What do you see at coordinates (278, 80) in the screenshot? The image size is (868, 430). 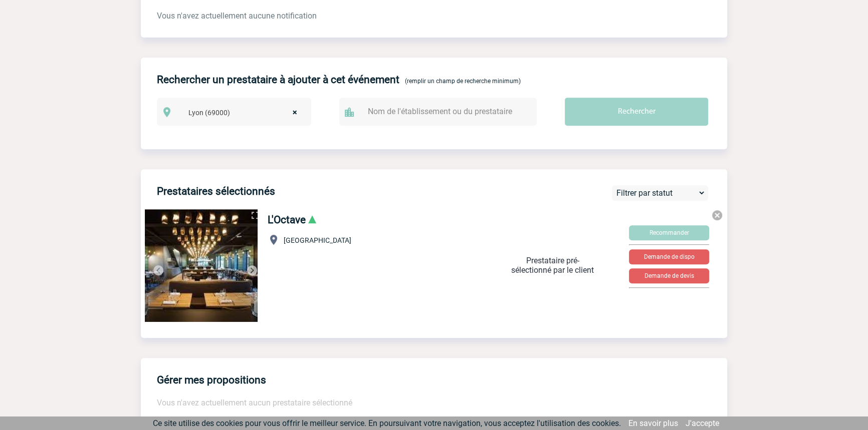 I see `h4: Rechercher un prestataire à ajouter à cet événement` at bounding box center [278, 80].